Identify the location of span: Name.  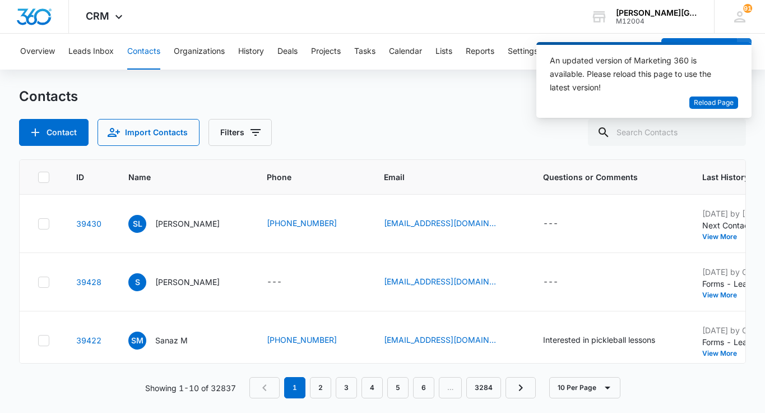
(176, 177).